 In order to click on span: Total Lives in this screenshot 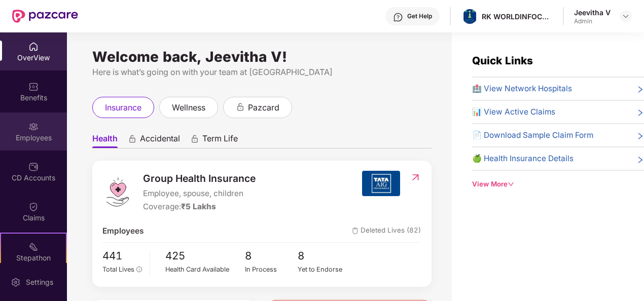, I will do `click(118, 269)`.